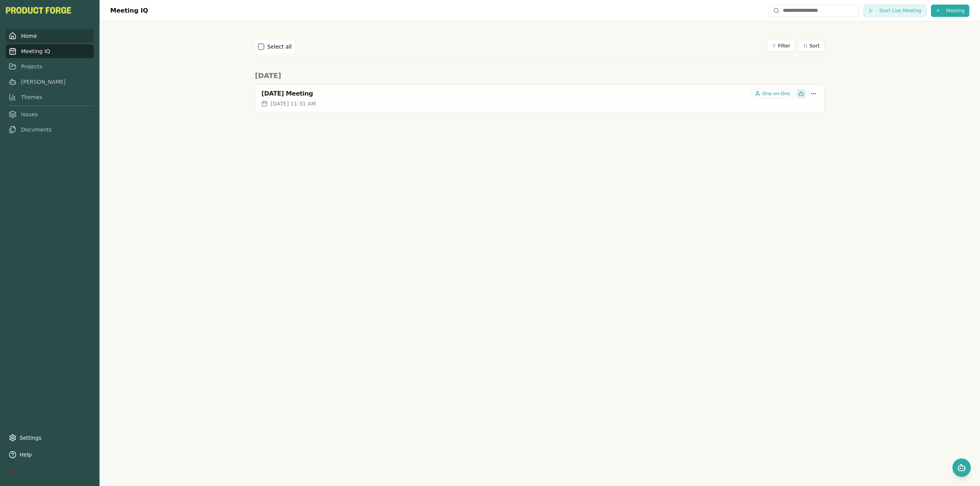 This screenshot has height=486, width=980. What do you see at coordinates (50, 36) in the screenshot?
I see `a: Home` at bounding box center [50, 36].